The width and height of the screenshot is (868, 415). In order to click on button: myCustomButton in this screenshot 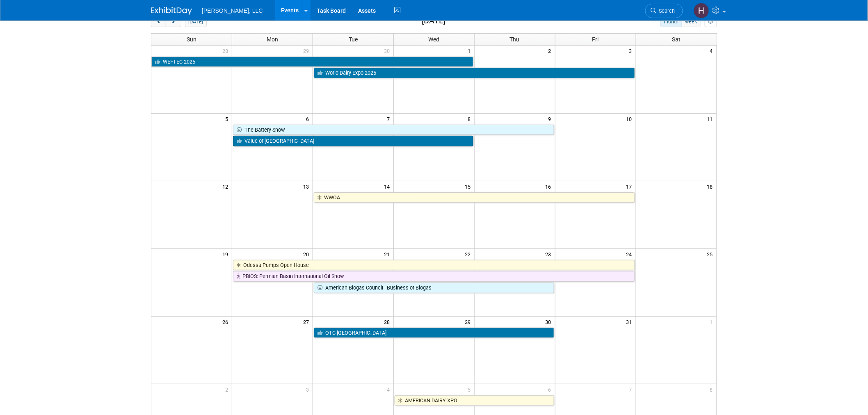, I will do `click(711, 22)`.